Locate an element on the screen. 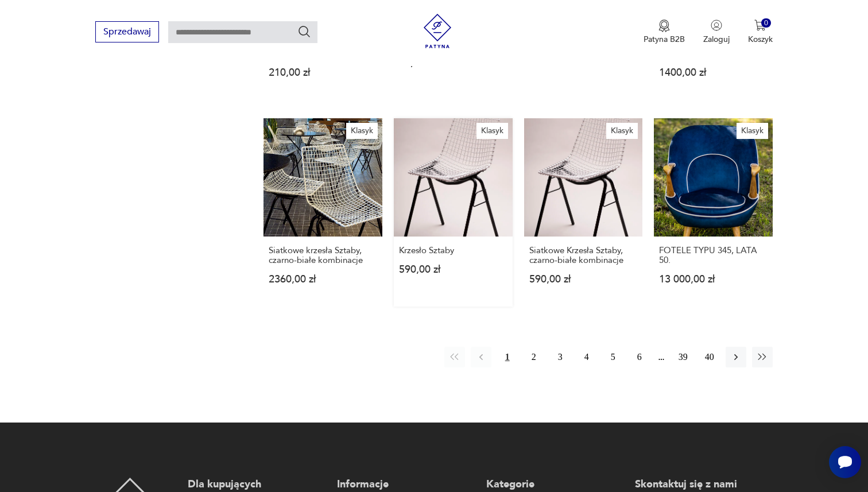  button: 5 is located at coordinates (613, 357).